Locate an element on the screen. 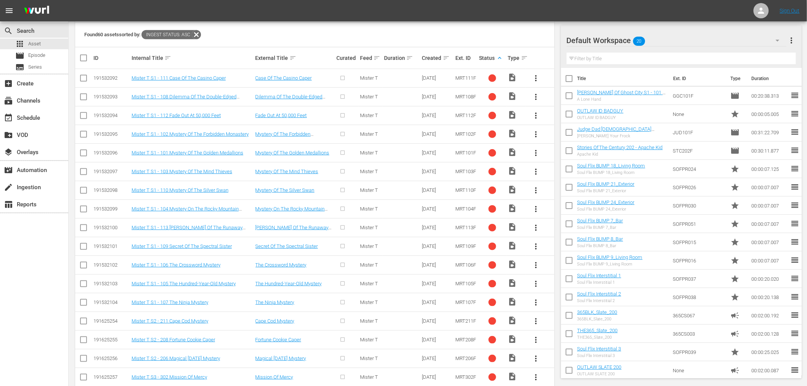 The image size is (807, 386). div: THE365_Slate_200 is located at coordinates (597, 337).